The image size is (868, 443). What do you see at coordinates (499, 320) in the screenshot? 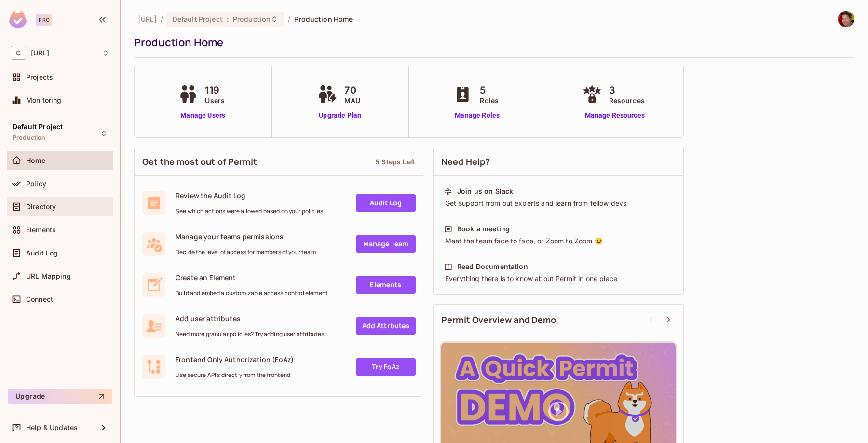
I see `span: Permit Overview and Demo` at bounding box center [499, 320].